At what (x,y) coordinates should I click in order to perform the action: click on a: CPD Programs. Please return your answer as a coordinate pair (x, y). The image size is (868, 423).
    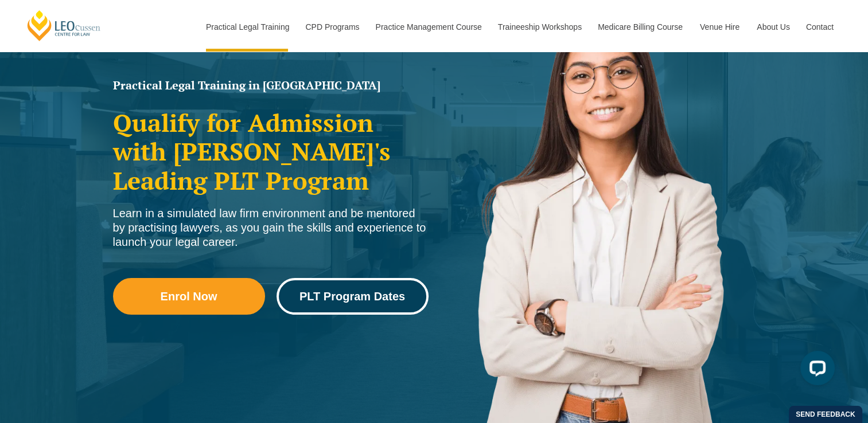
    Looking at the image, I should click on (332, 27).